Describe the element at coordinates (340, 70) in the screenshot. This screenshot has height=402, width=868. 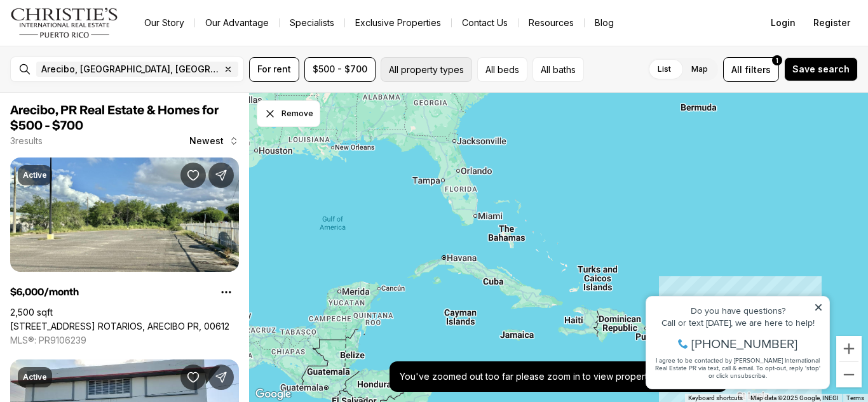
I see `span: $500 - $700` at that location.